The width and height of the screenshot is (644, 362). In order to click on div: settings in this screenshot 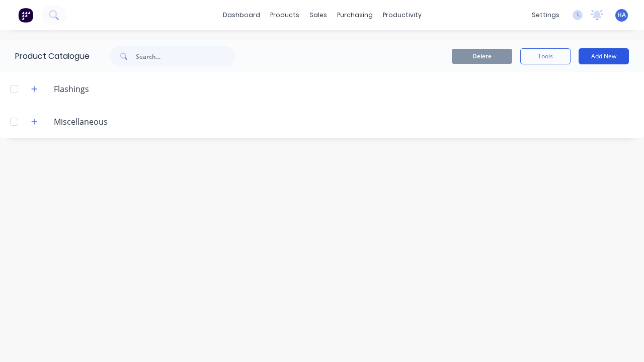, I will do `click(545, 15)`.